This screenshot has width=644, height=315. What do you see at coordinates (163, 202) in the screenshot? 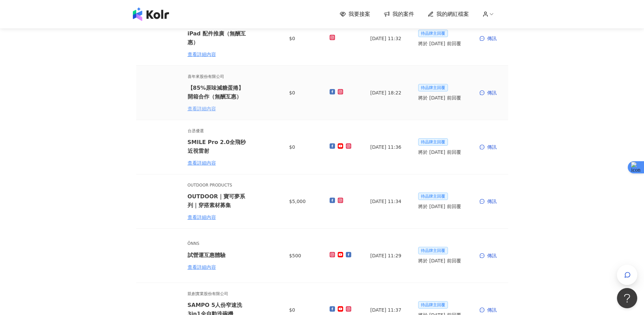
I see `img: 【OUTDOOR】寶可夢系列` at bounding box center [163, 202].